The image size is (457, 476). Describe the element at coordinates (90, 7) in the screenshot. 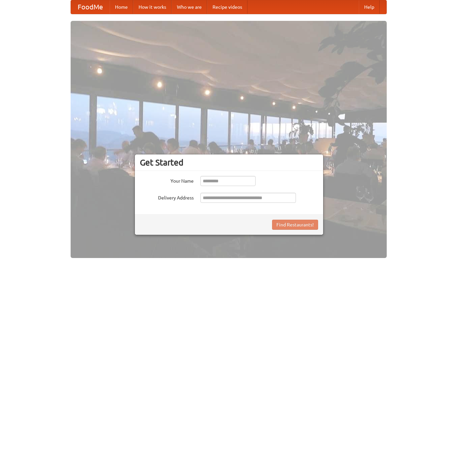

I see `a: FoodMe` at that location.